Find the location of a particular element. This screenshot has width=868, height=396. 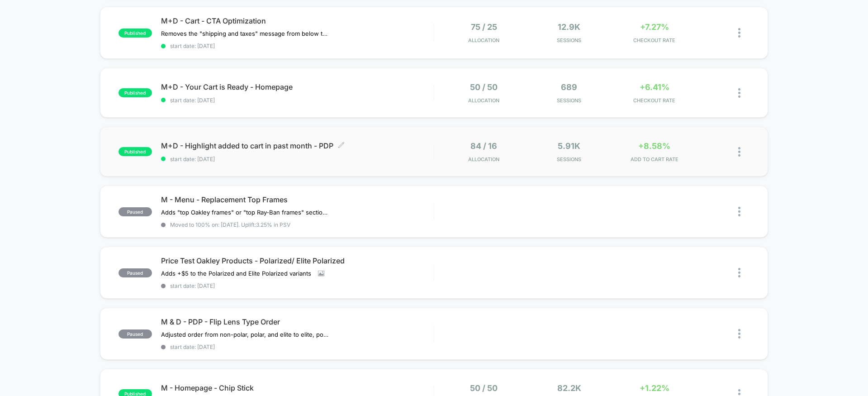

span: Adjusted order from non-polar, polar, and elite to elite, polar, and non-polar in variant is located at coordinates (245, 334).